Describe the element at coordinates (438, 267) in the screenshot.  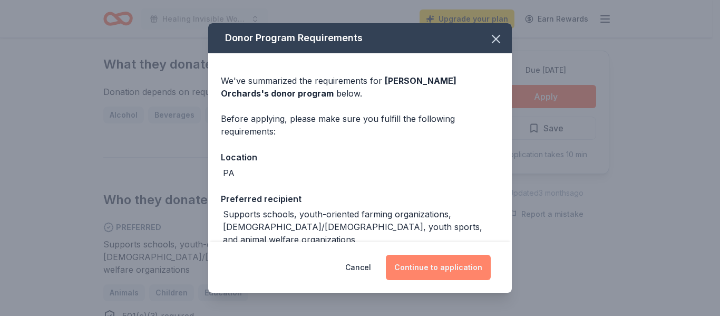
I see `button: Continue to application` at that location.